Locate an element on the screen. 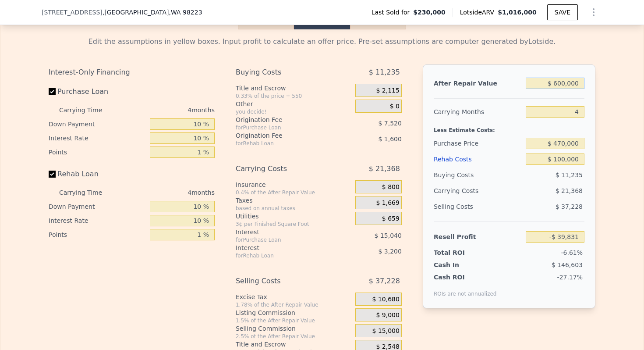 This screenshot has height=350, width=644. span: $ 2,115 is located at coordinates (387, 90).